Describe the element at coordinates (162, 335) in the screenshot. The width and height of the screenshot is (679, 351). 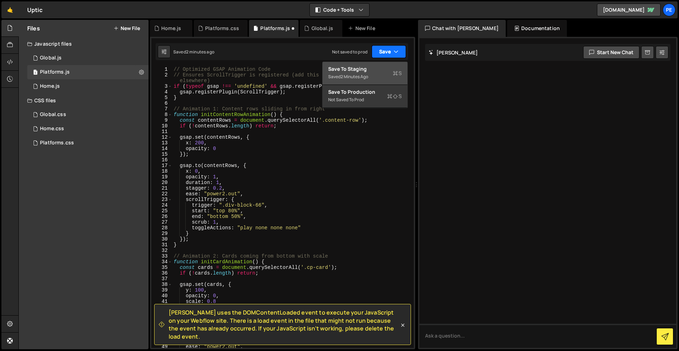
I see `div: 47` at that location.